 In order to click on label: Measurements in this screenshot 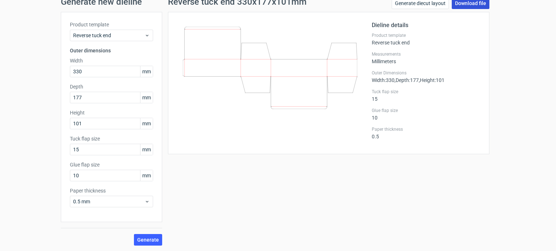, I will do `click(426, 54)`.